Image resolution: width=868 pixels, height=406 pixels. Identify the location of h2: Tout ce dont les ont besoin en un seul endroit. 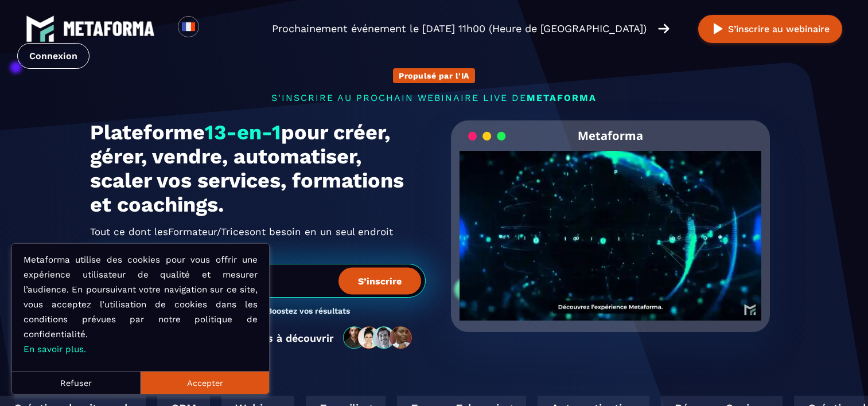
(258, 231).